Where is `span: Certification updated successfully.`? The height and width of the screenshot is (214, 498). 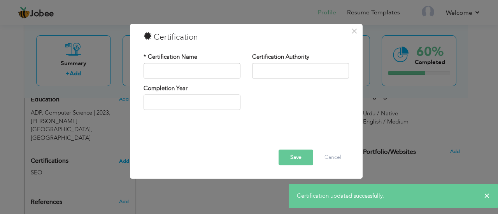
span: Certification updated successfully. is located at coordinates (341, 196).